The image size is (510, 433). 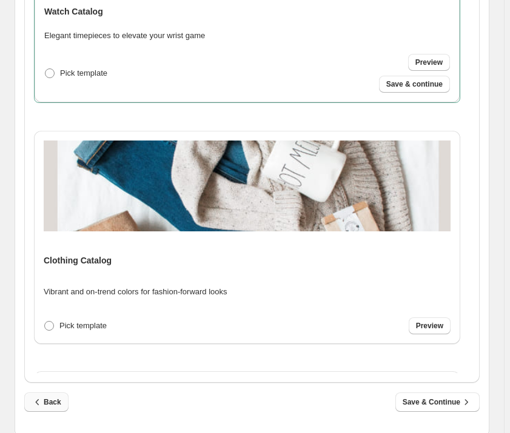 I want to click on span: Save & Continue, so click(x=437, y=403).